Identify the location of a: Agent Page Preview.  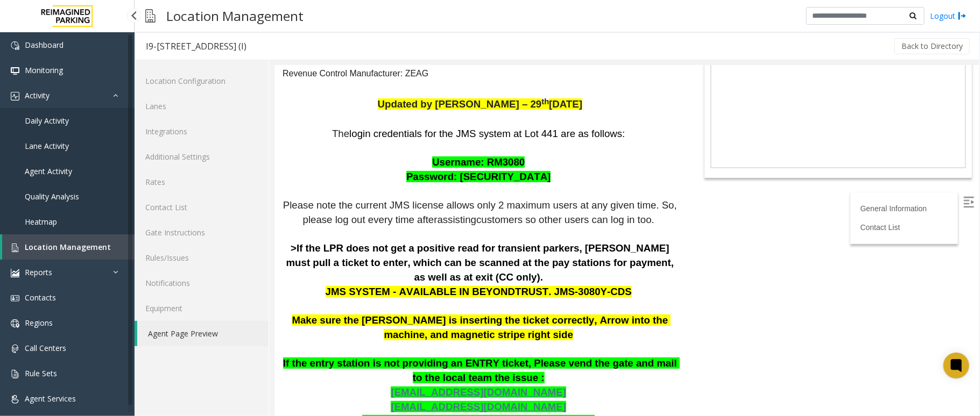
(203, 333).